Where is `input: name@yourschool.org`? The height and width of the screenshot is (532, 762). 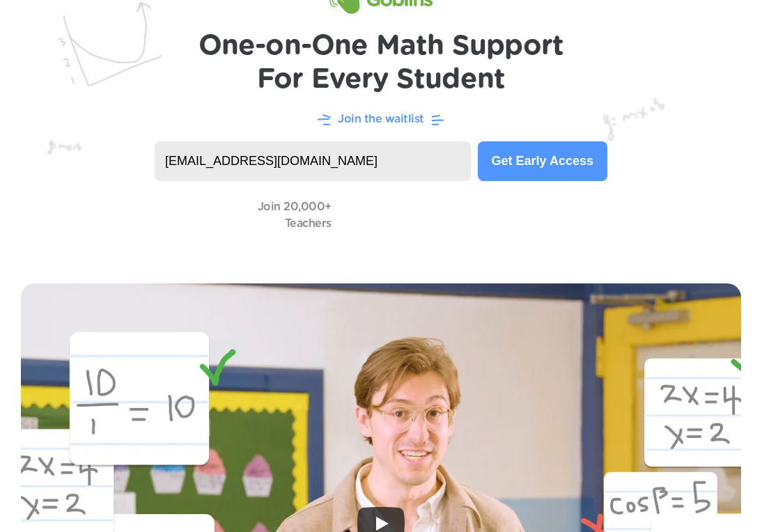
input: name@yourschool.org is located at coordinates (313, 161).